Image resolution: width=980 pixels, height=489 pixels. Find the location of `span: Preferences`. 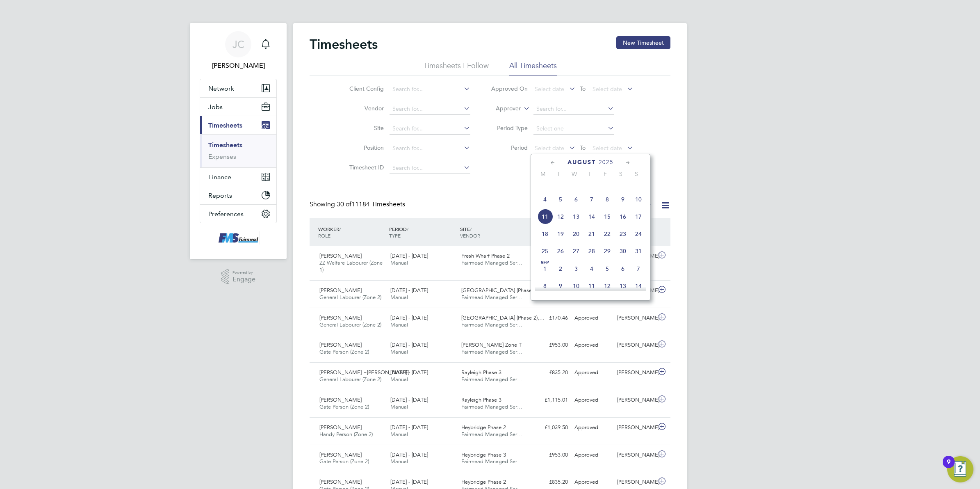

span: Preferences is located at coordinates (226, 214).